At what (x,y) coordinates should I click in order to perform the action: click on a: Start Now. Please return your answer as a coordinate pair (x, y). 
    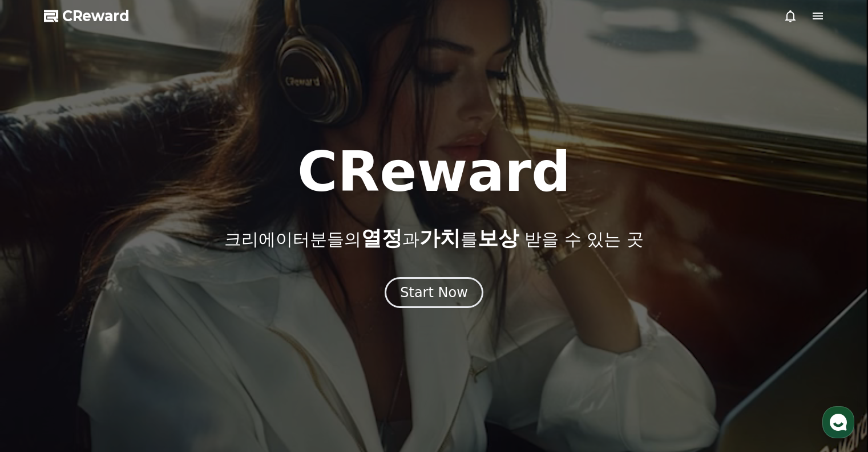
    Looking at the image, I should click on (434, 293).